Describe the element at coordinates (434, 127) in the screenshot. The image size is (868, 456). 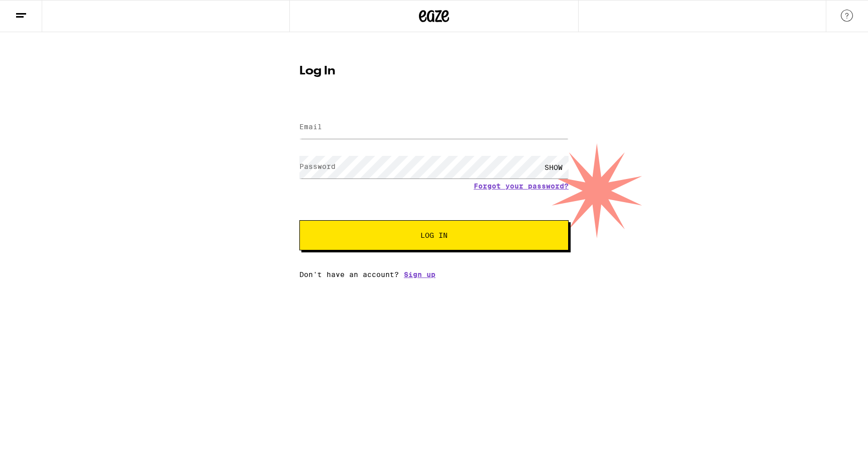
I see `input: Email` at that location.